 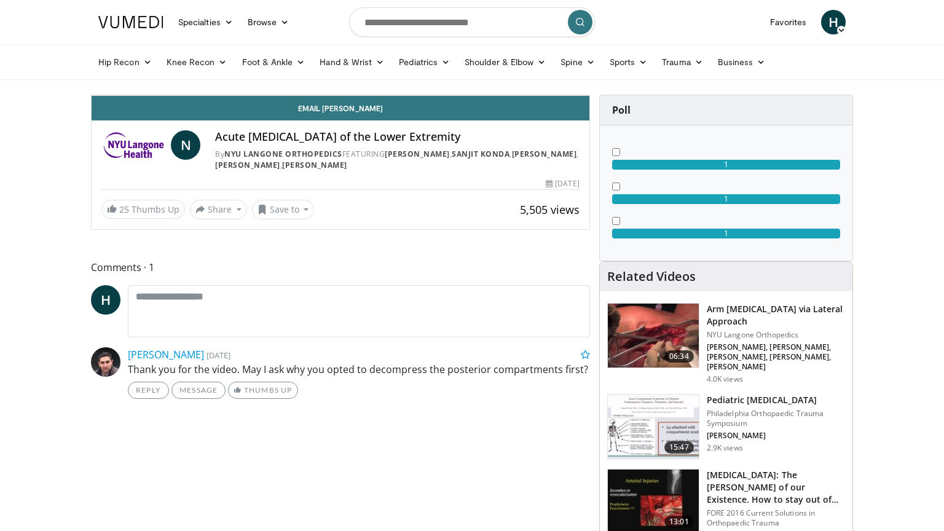 What do you see at coordinates (549, 210) in the screenshot?
I see `span: 5,505 views` at bounding box center [549, 210].